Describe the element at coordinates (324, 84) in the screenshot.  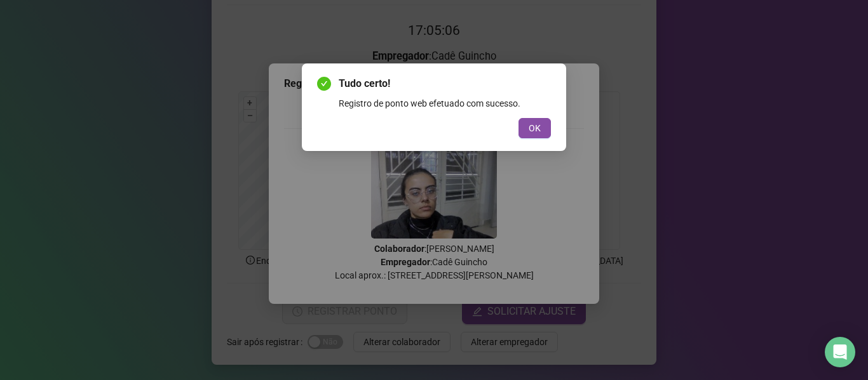
I see `span: check-circle` at that location.